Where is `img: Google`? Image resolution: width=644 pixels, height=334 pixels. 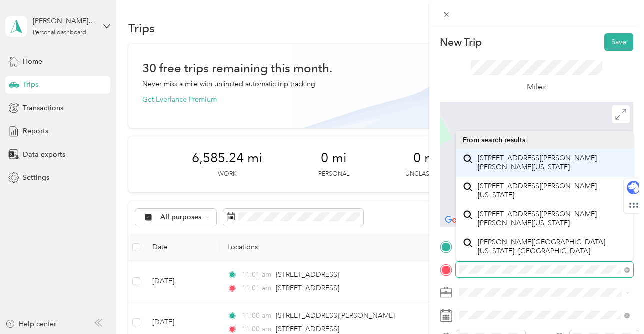 img: Google is located at coordinates (459, 220).